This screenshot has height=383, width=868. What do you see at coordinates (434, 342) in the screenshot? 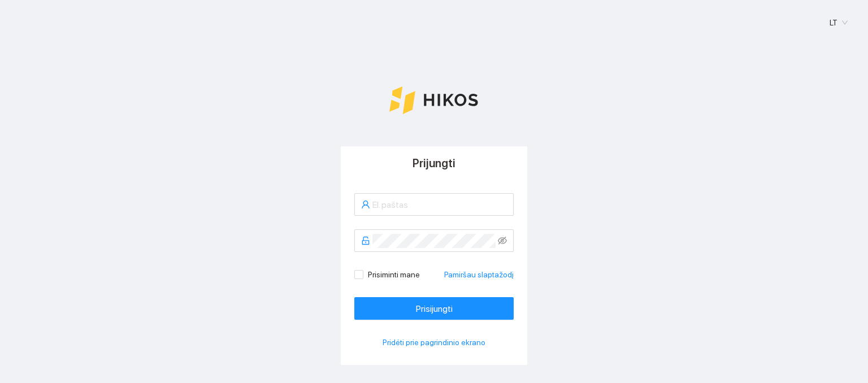
I see `span: Pridėti prie pagrindinio ekrano` at bounding box center [434, 342].